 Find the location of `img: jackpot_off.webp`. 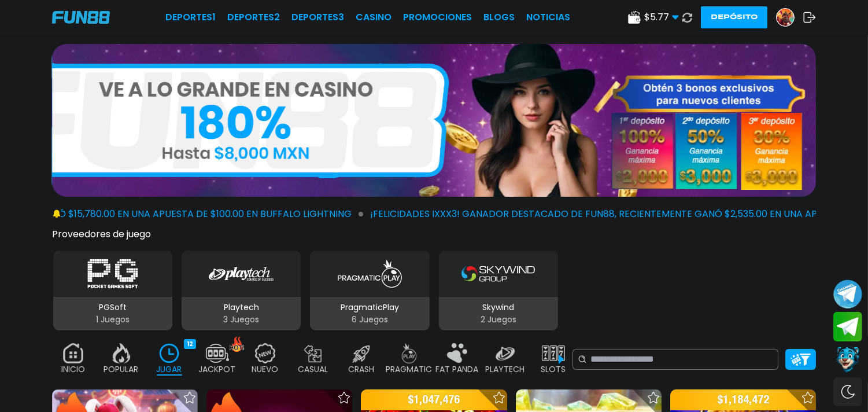

img: jackpot_off.webp is located at coordinates (218, 353).